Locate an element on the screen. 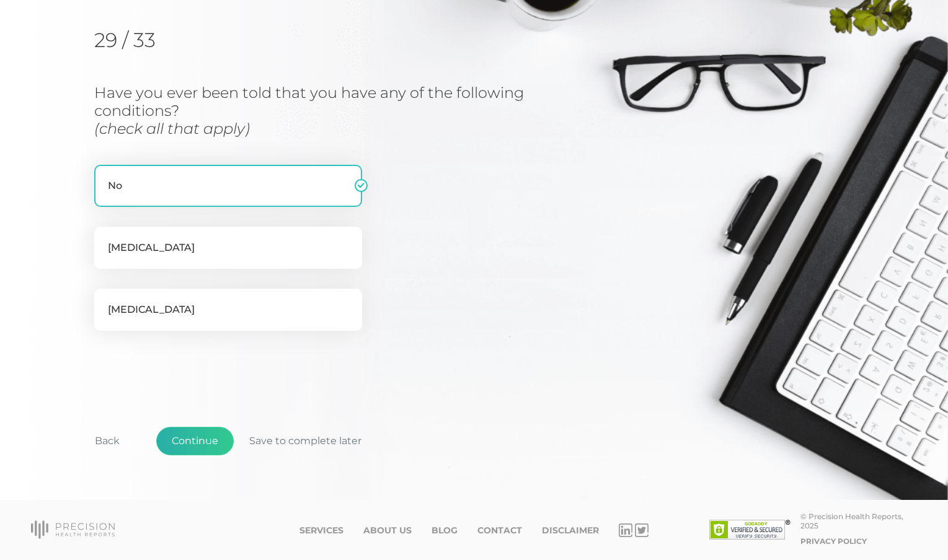  a: Services is located at coordinates (321, 530).